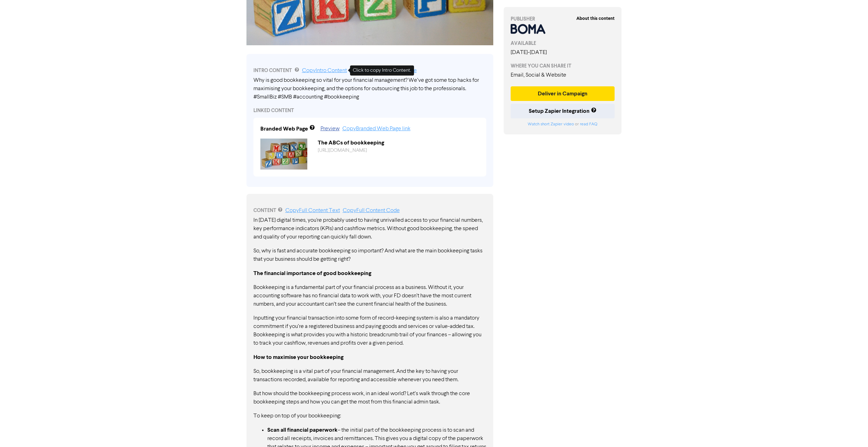 Image resolution: width=868 pixels, height=447 pixels. I want to click on a: Copy Branded Web Page link, so click(377, 129).